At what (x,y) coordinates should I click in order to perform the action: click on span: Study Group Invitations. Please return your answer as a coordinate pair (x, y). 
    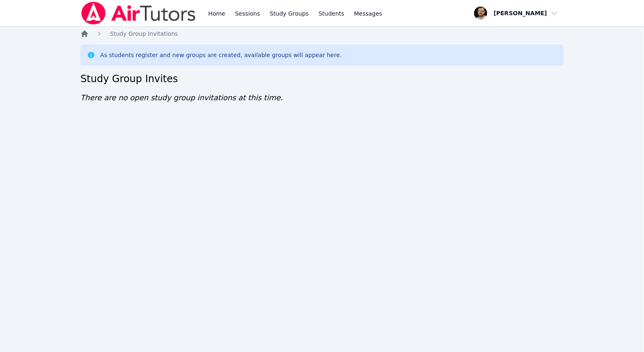
    Looking at the image, I should click on (144, 34).